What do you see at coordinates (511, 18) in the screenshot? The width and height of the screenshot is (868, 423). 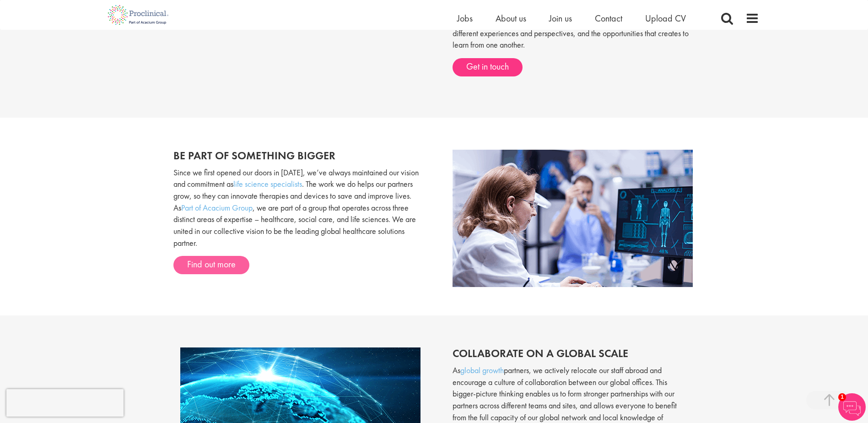 I see `span: About us` at bounding box center [511, 18].